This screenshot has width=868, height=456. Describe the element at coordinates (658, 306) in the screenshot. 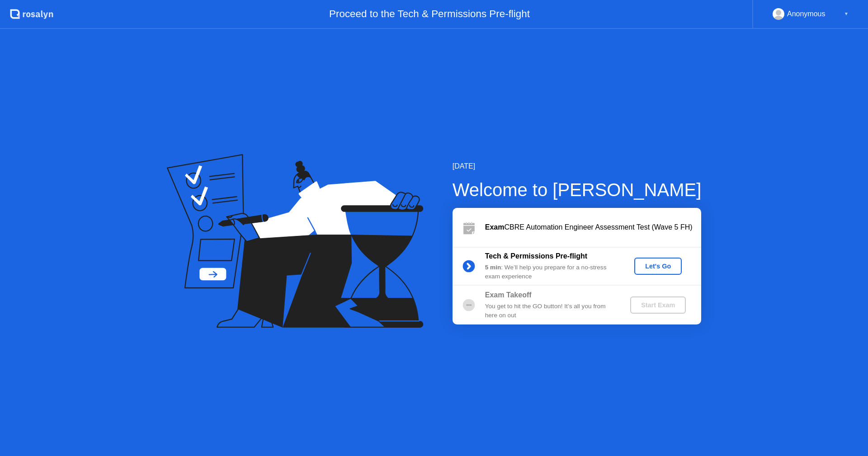

I see `button: Start Exam` at that location.